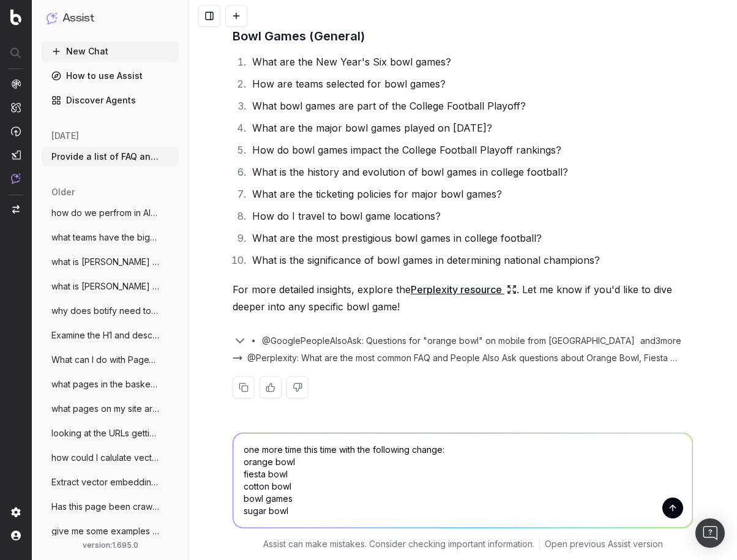 This screenshot has width=737, height=560. I want to click on span: what pages on my site are evergreen?, so click(105, 409).